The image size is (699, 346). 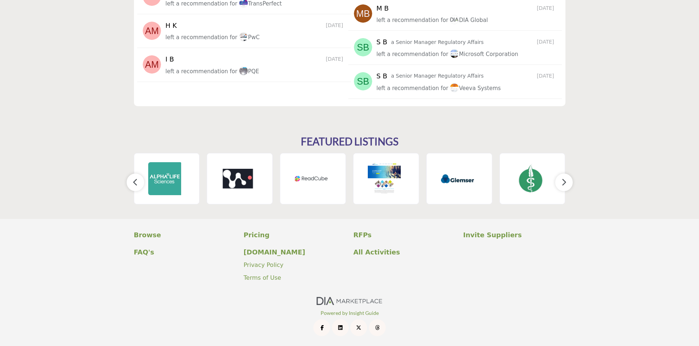 I want to click on a: Pricing, so click(x=295, y=235).